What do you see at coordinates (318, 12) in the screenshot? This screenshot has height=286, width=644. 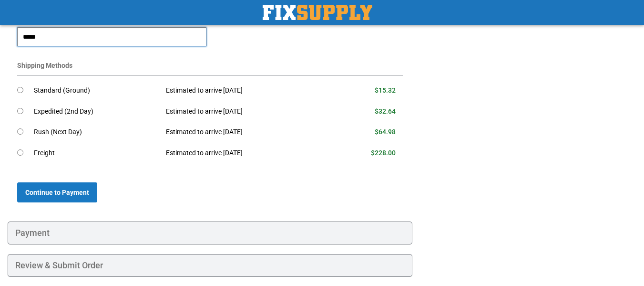 I see `img: Fix Industrial Supply` at bounding box center [318, 12].